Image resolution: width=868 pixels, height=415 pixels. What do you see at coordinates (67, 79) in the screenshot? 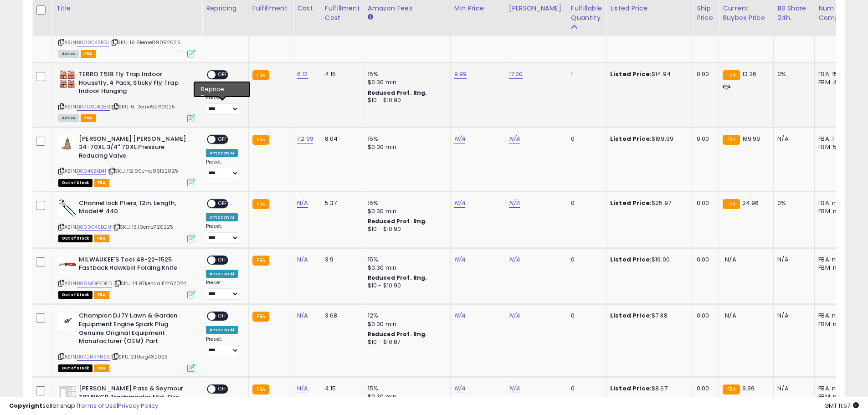
I see `img: 51RWlNF5iDL._SL40_.jpg` at bounding box center [67, 79].